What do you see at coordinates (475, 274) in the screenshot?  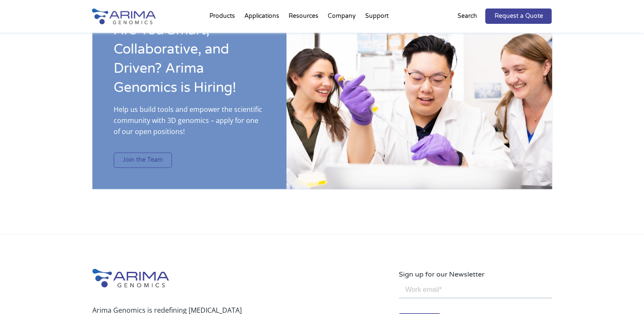 I see `p: Sign up for our Newsletter` at bounding box center [475, 274].